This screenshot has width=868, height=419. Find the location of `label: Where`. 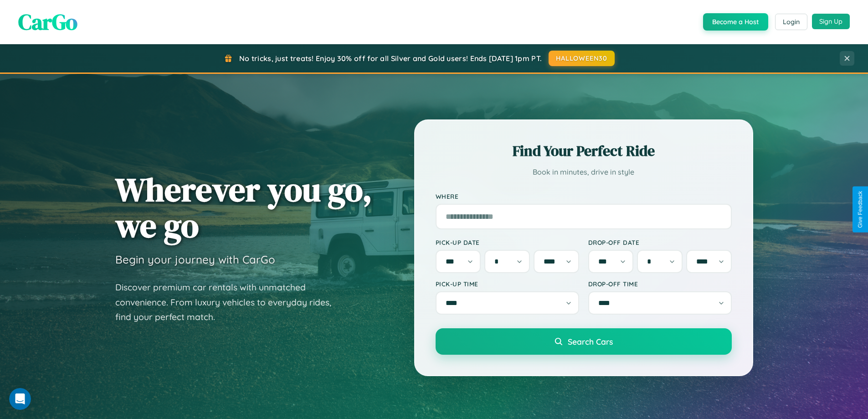

label: Where is located at coordinates (583, 196).